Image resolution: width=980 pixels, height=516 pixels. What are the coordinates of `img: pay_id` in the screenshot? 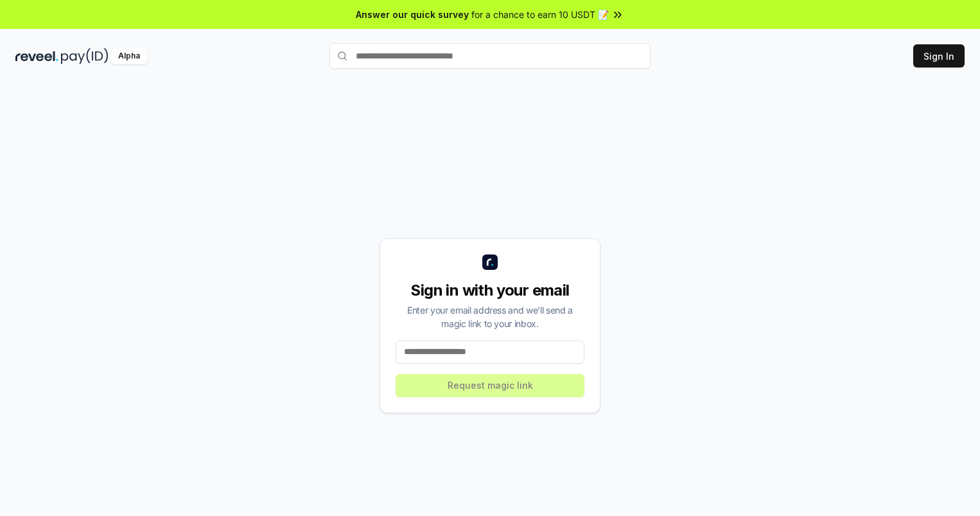 It's located at (85, 56).